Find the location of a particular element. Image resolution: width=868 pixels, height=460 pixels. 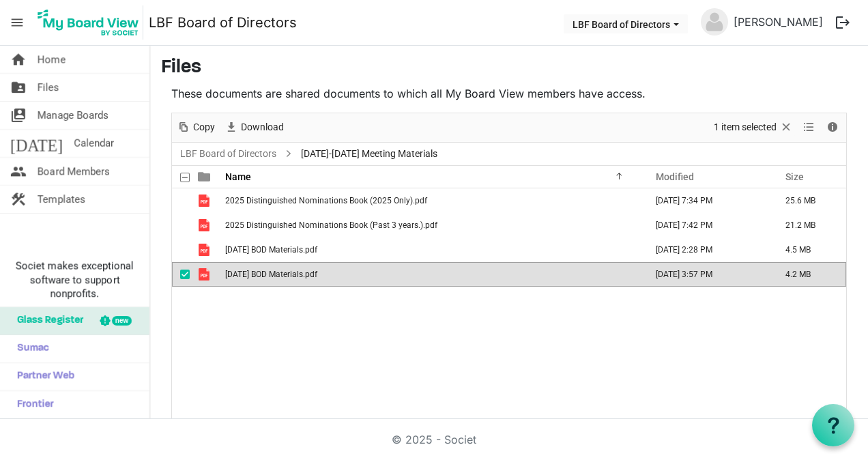

span: Partner Web is located at coordinates (42, 377).